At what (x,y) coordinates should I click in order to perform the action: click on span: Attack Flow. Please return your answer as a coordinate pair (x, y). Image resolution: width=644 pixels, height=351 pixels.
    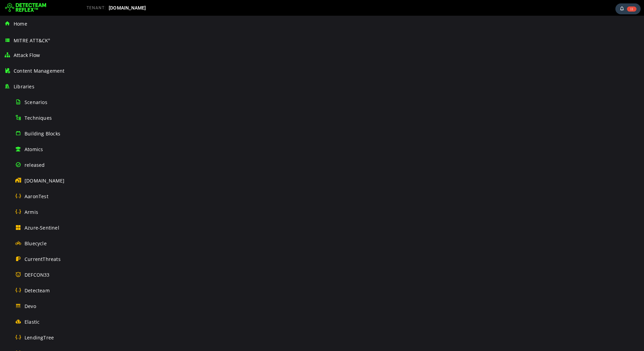
    Looking at the image, I should click on (27, 55).